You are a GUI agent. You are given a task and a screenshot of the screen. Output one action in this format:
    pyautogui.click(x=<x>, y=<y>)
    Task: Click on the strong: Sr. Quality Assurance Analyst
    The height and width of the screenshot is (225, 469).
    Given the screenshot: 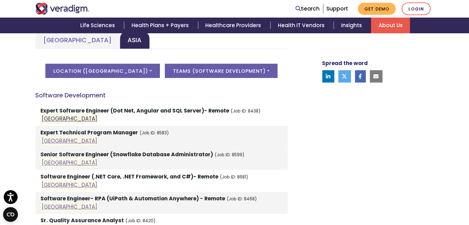 What is the action you would take?
    pyautogui.click(x=82, y=221)
    